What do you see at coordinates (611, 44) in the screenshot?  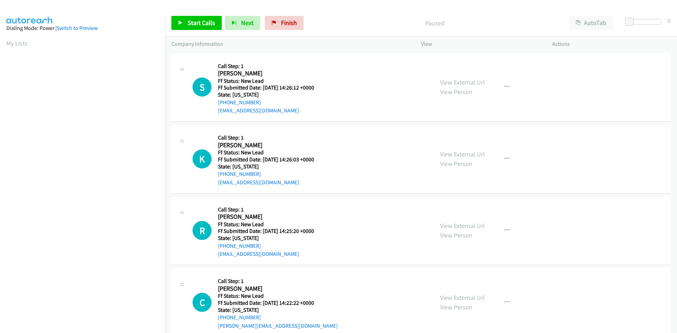 I see `p: Actions` at bounding box center [611, 44].